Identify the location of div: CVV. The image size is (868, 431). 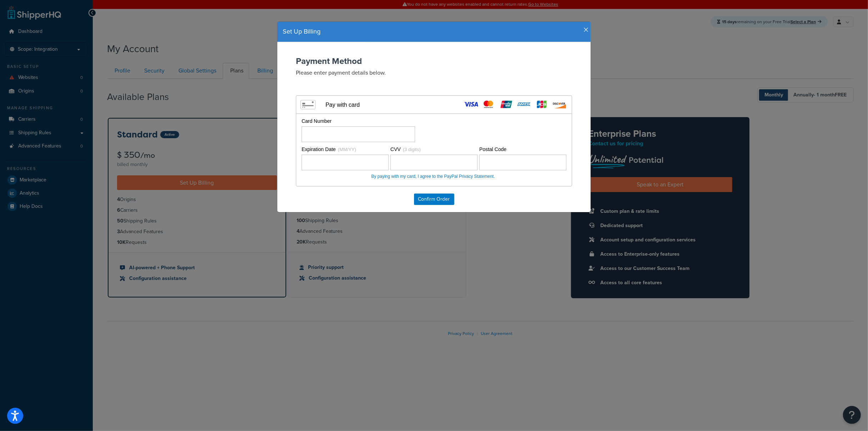
(434, 150).